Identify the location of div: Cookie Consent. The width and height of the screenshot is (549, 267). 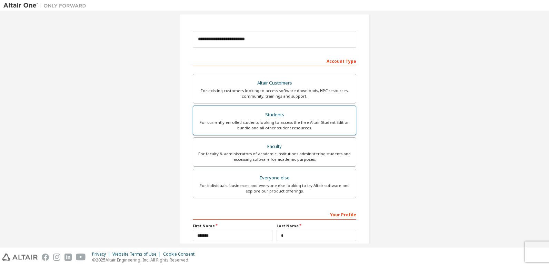
(181, 254).